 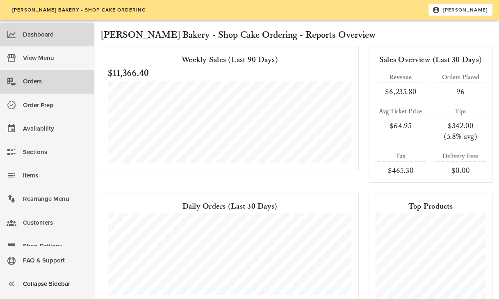 I want to click on div: $342.00 (5.8% avg), so click(x=461, y=131).